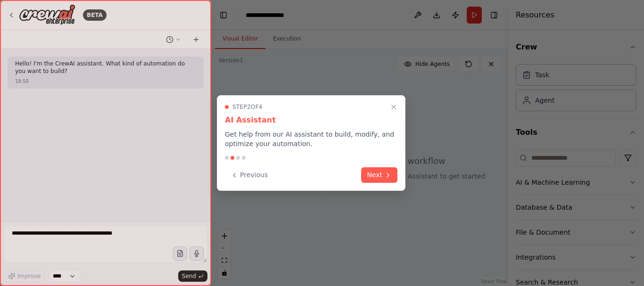  I want to click on button: Close walkthrough, so click(394, 107).